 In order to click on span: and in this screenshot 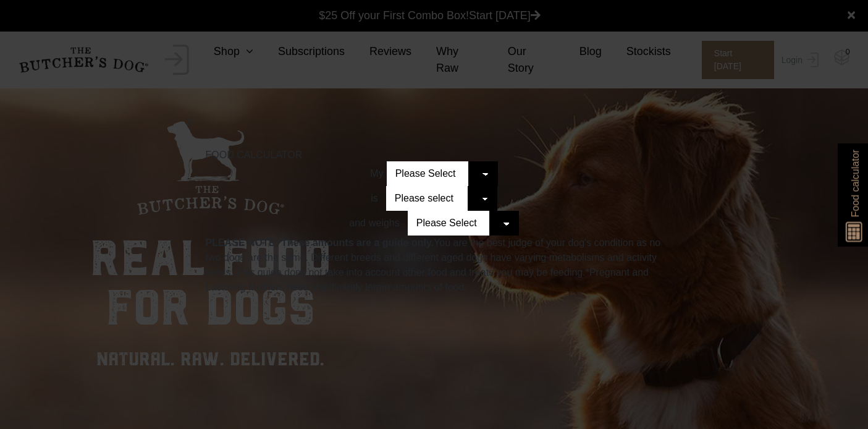, I will do `click(359, 223)`.